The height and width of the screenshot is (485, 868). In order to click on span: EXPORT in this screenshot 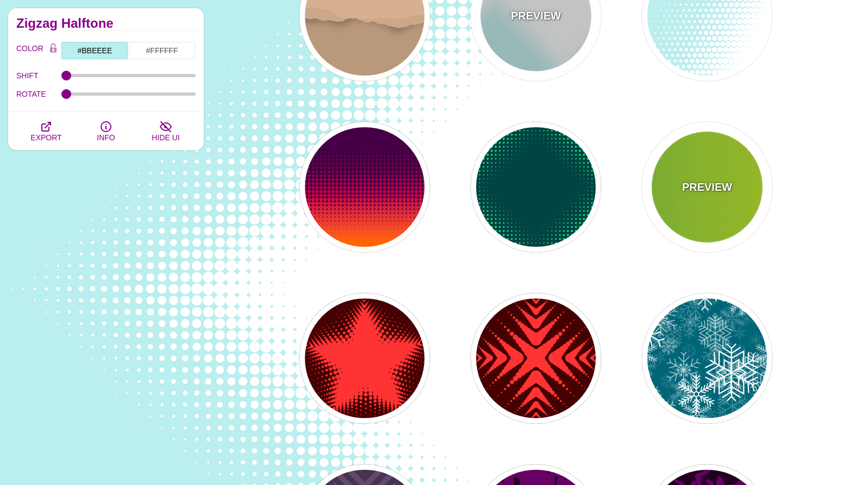, I will do `click(46, 138)`.